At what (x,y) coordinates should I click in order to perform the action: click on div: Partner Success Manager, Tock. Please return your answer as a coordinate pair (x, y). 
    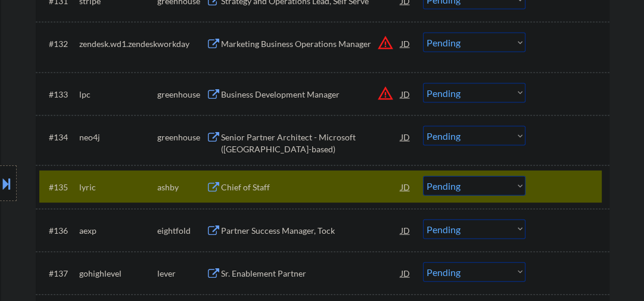
    Looking at the image, I should click on (311, 231).